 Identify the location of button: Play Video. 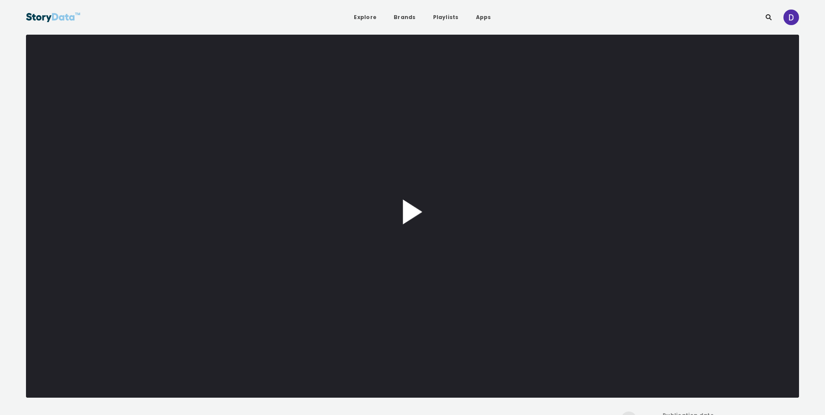
(412, 216).